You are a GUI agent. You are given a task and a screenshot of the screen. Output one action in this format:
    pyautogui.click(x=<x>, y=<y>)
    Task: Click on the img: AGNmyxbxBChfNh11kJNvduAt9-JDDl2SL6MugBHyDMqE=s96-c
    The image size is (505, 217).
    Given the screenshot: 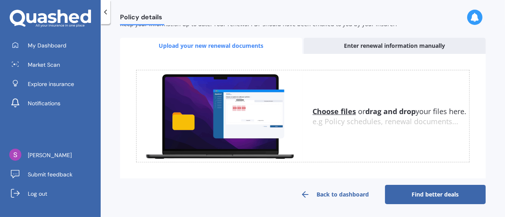 What is the action you would take?
    pyautogui.click(x=15, y=155)
    